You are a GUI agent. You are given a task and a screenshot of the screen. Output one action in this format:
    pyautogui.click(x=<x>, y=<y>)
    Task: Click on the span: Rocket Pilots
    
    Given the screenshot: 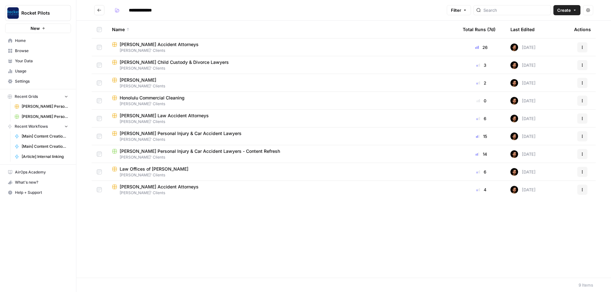 What is the action you would take?
    pyautogui.click(x=40, y=13)
    